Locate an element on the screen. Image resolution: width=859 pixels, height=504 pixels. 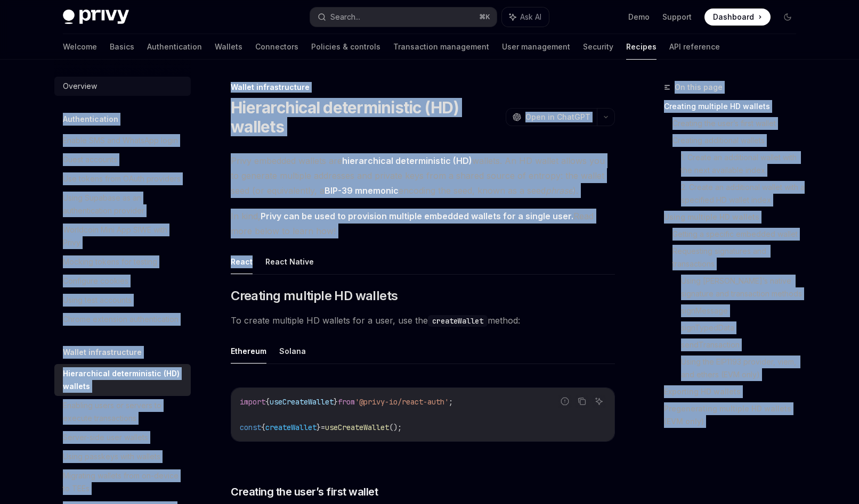
a: signMessage is located at coordinates (743, 311).